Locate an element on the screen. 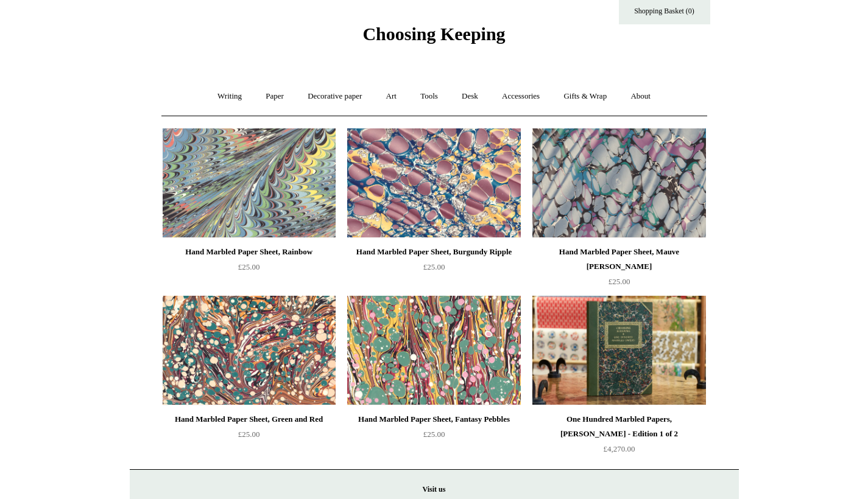 The image size is (868, 499). a: Hand Marbled Paper Sheet, Rainbow £25.00 is located at coordinates (249, 270).